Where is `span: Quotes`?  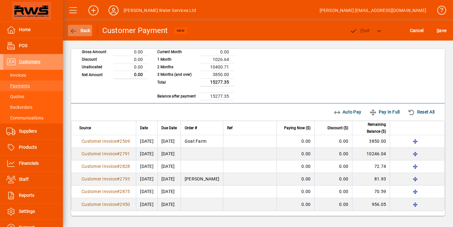
span: Quotes is located at coordinates (15, 96).